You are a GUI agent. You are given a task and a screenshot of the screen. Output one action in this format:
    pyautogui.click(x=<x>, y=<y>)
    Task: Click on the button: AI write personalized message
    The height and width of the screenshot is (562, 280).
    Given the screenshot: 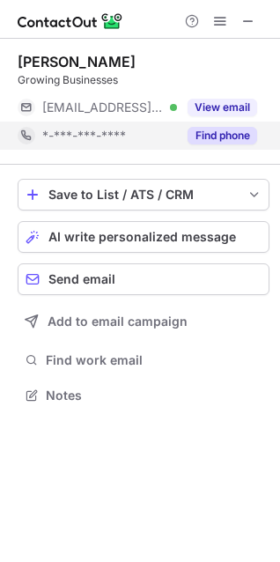 What is the action you would take?
    pyautogui.click(x=144, y=237)
    